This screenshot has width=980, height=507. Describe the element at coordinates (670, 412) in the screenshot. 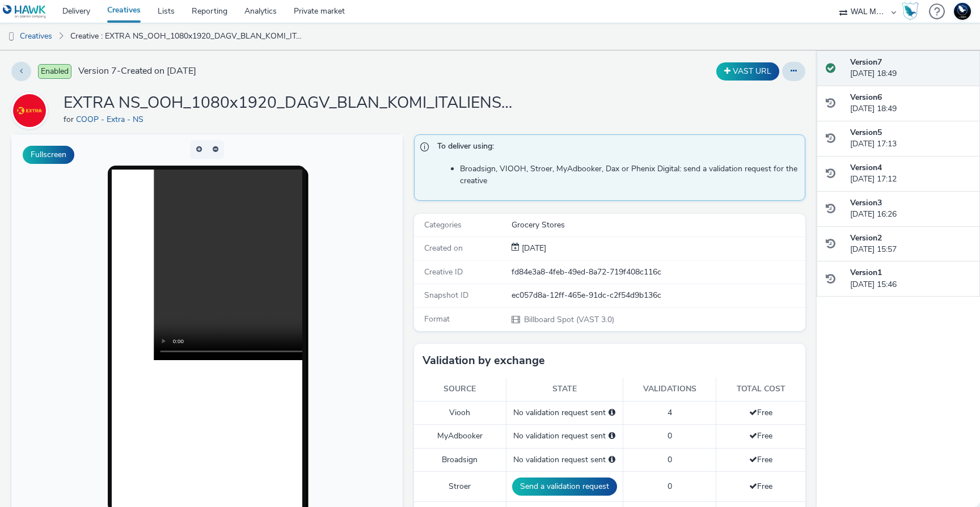

I see `span: 4` at that location.